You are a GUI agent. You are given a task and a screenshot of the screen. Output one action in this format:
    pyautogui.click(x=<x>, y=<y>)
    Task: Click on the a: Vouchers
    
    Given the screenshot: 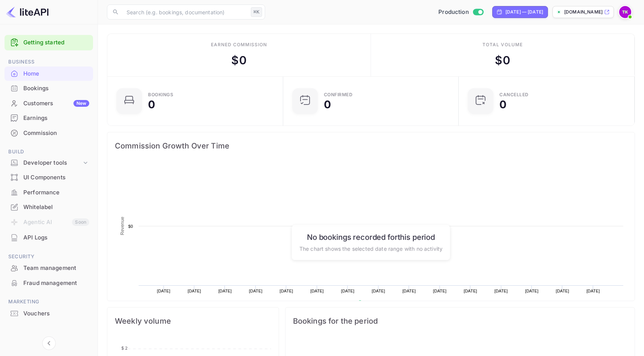 What is the action you would take?
    pyautogui.click(x=49, y=313)
    